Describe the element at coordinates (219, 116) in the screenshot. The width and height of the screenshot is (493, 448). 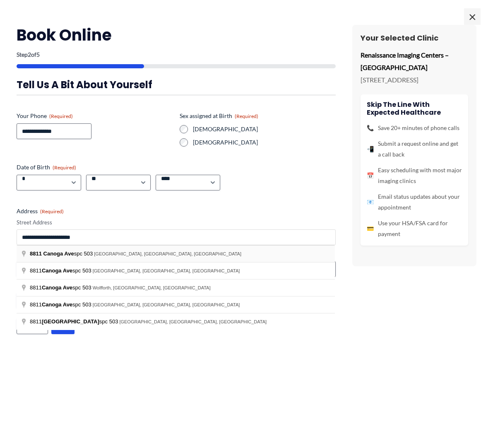
I see `legend: Sex assigned at Birth` at that location.